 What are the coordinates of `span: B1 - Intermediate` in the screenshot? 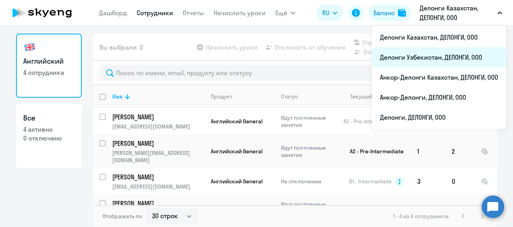 It's located at (370, 182).